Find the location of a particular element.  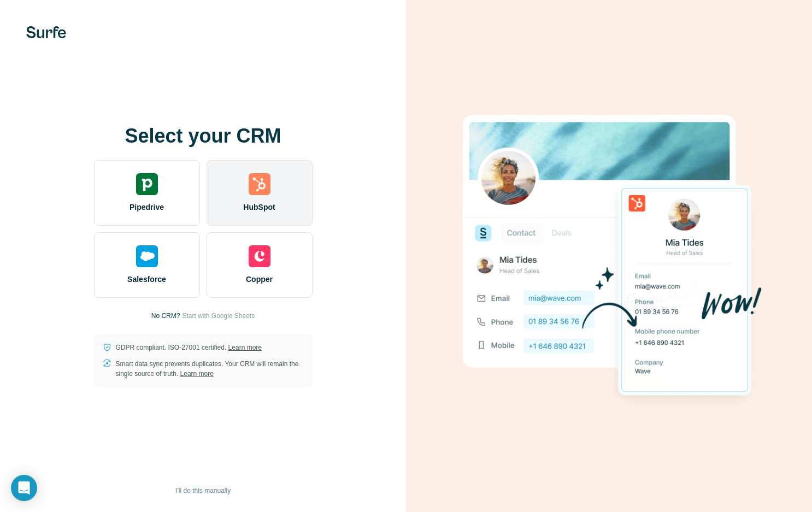

span: I’ll do this manually is located at coordinates (203, 490).